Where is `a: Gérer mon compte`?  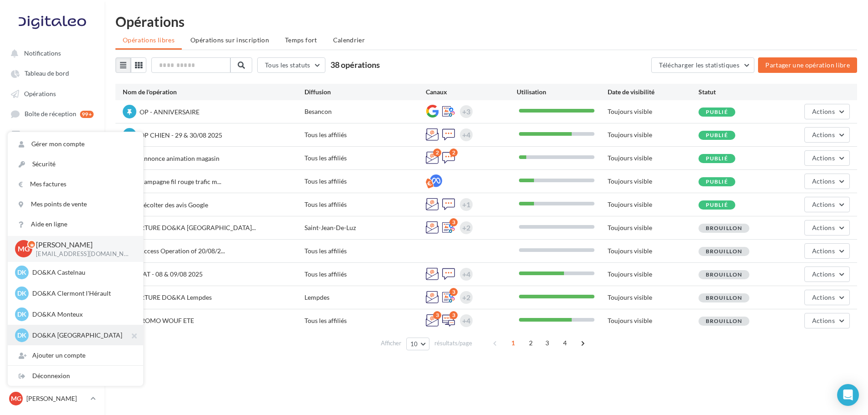
a: Gérer mon compte is located at coordinates (75, 144).